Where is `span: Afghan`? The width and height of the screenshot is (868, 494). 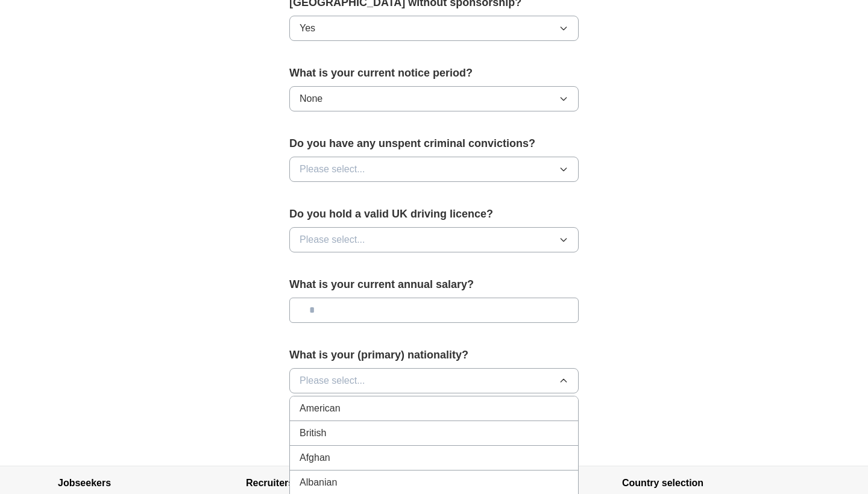
span: Afghan is located at coordinates (315, 457).